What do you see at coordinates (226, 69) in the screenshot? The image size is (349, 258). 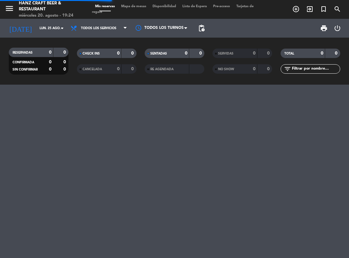 I see `span: NO SHOW` at bounding box center [226, 69].